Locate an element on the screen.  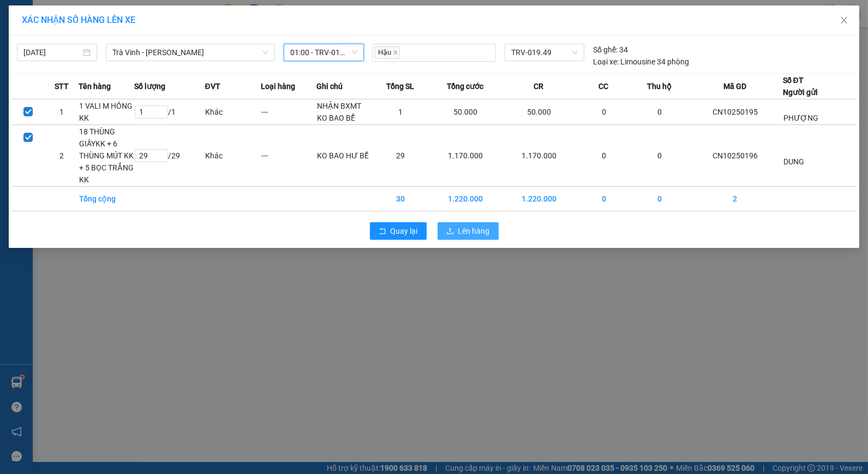
td: 1 VALI M HỒNG KK is located at coordinates (106, 112).